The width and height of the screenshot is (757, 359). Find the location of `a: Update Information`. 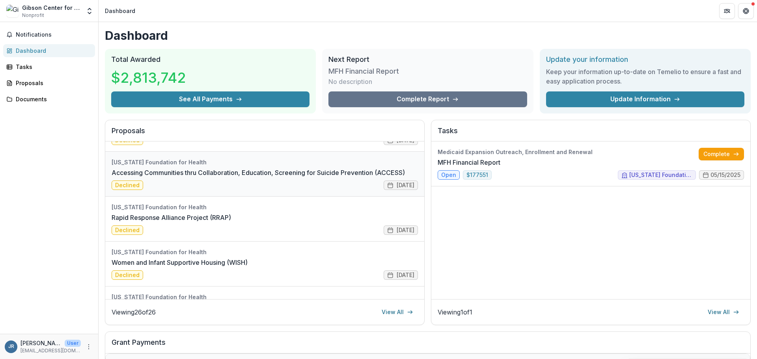

a: Update Information is located at coordinates (645, 99).